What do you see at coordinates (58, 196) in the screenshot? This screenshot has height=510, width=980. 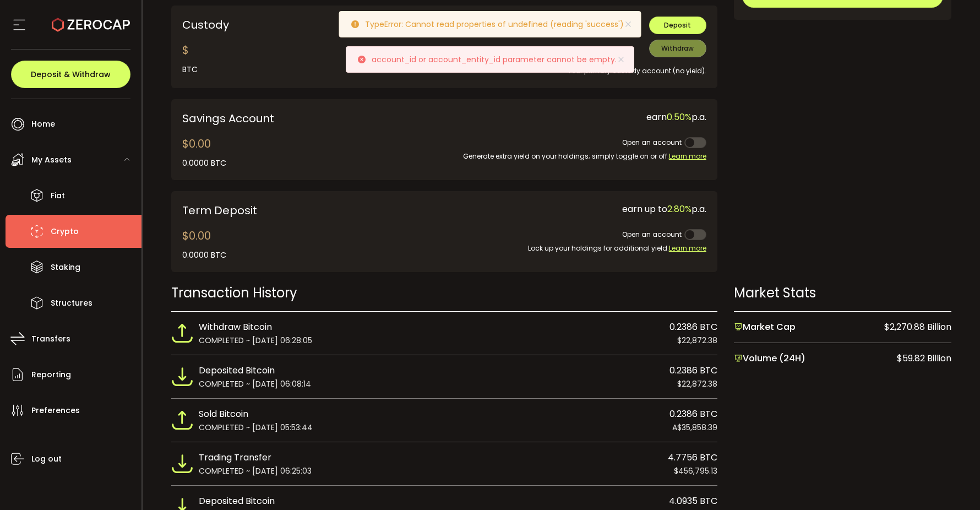 I see `span: Fiat` at bounding box center [58, 196].